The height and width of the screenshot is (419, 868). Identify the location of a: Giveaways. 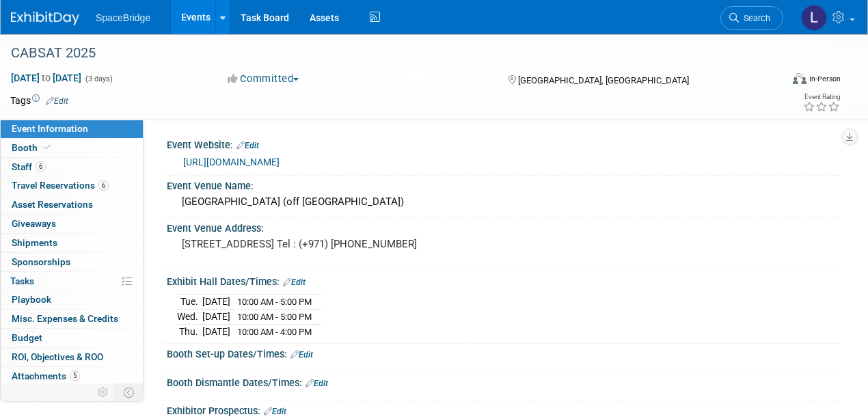
(72, 223).